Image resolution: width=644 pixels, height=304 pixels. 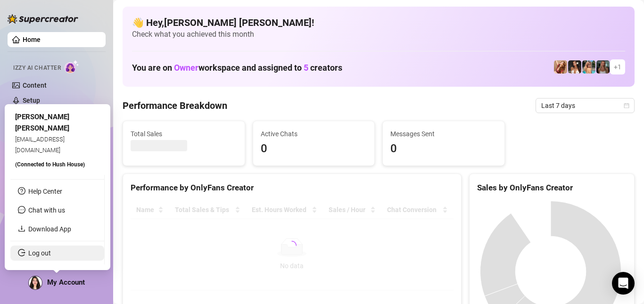 I want to click on span: 5, so click(x=306, y=67).